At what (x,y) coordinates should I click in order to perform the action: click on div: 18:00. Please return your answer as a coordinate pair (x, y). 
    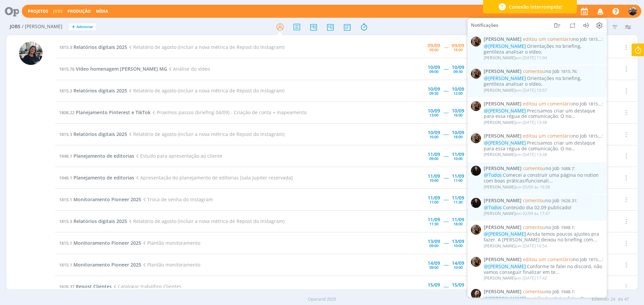
    Looking at the image, I should click on (458, 137).